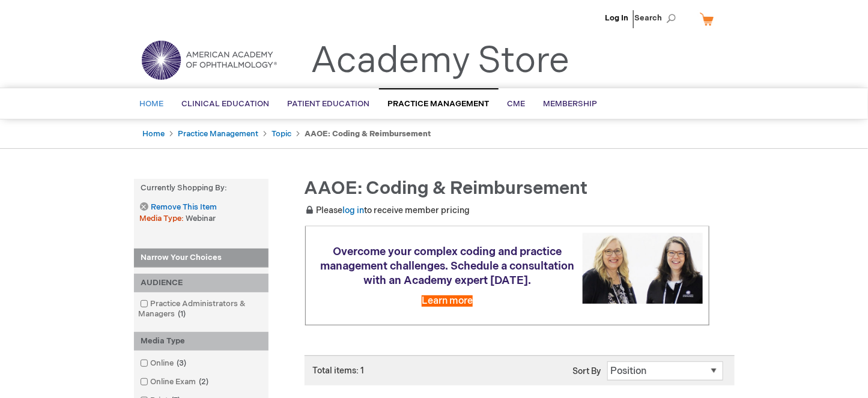 The width and height of the screenshot is (868, 398). I want to click on span: 2, so click(204, 382).